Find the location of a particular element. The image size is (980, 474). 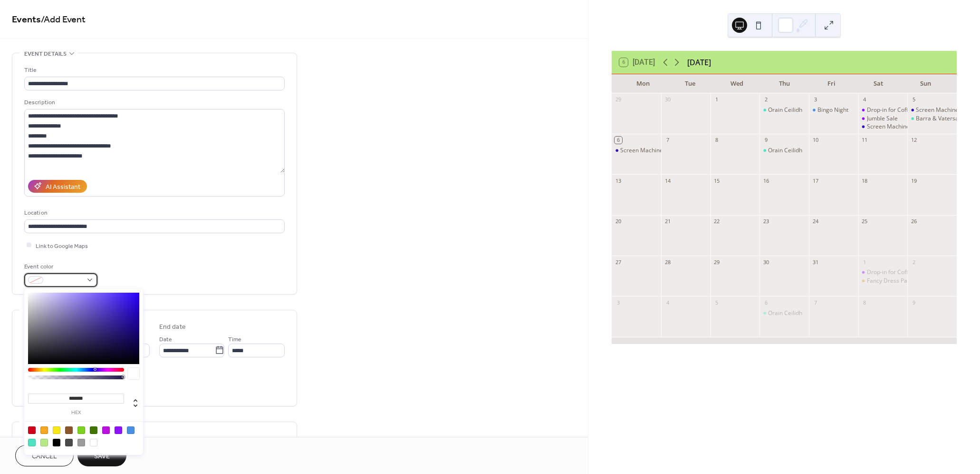

div: #F5A623 is located at coordinates (44, 430).